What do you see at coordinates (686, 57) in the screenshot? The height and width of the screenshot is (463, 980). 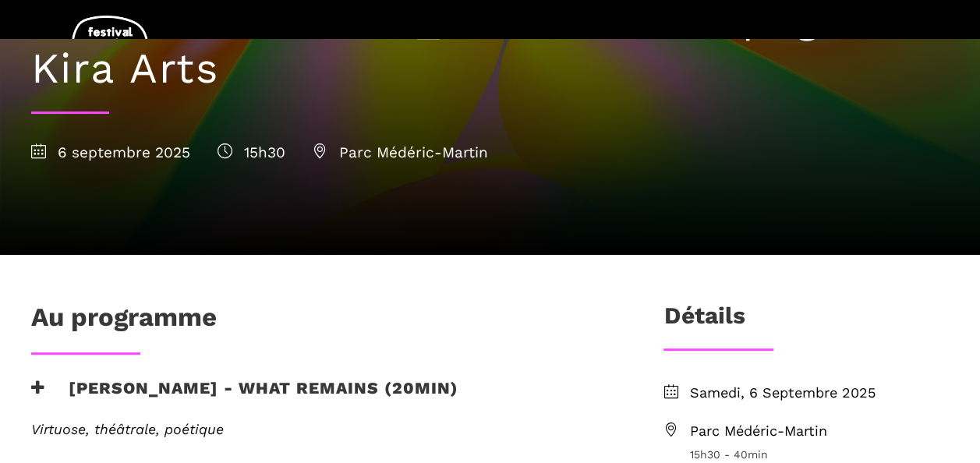 I see `a: Médiation culturelle` at bounding box center [686, 57].